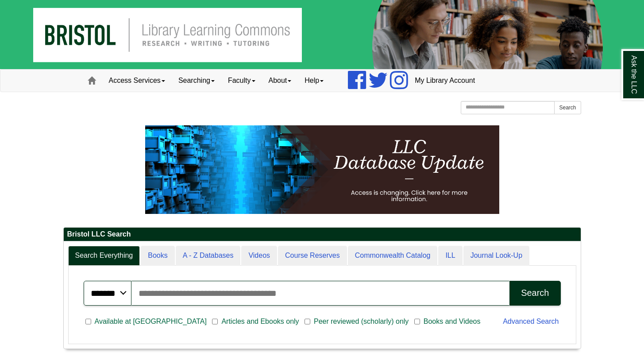 The width and height of the screenshot is (644, 353). Describe the element at coordinates (158, 256) in the screenshot. I see `a: Books` at that location.